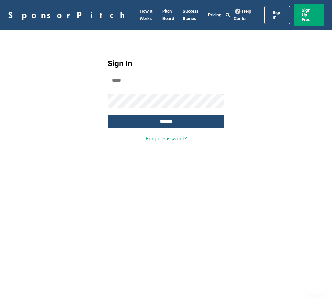  Describe the element at coordinates (309, 15) in the screenshot. I see `a: Sign Up Free` at that location.